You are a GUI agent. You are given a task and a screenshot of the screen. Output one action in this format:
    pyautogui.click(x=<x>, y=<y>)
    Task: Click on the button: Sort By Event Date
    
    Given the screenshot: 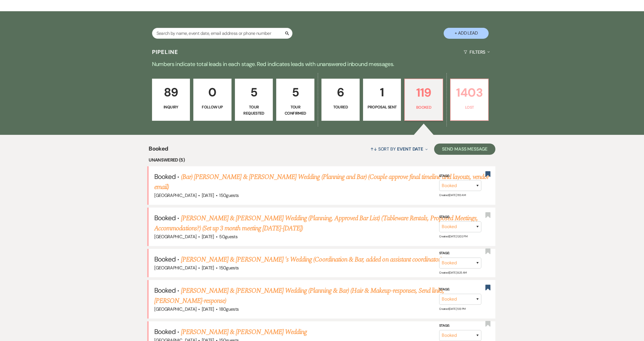 What is the action you would take?
    pyautogui.click(x=399, y=149)
    